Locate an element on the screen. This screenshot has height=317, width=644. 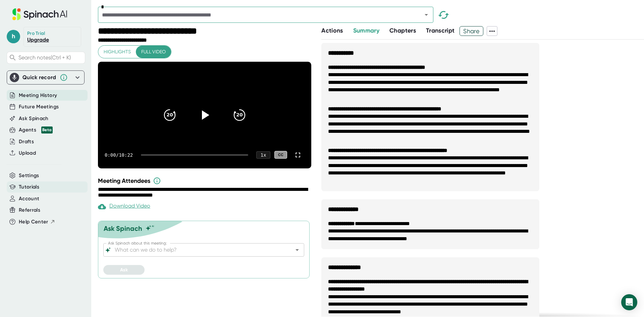
button: Future Meetings is located at coordinates (39, 106).